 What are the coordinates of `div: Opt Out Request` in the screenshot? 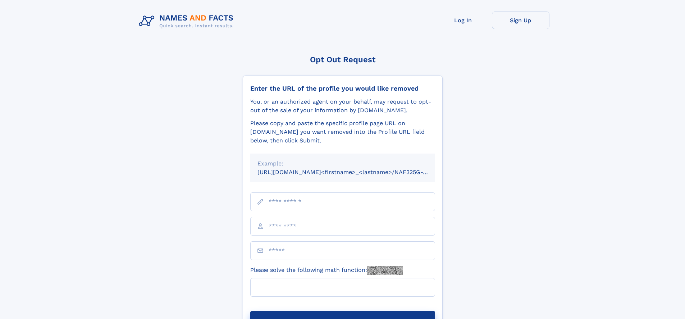 It's located at (343, 59).